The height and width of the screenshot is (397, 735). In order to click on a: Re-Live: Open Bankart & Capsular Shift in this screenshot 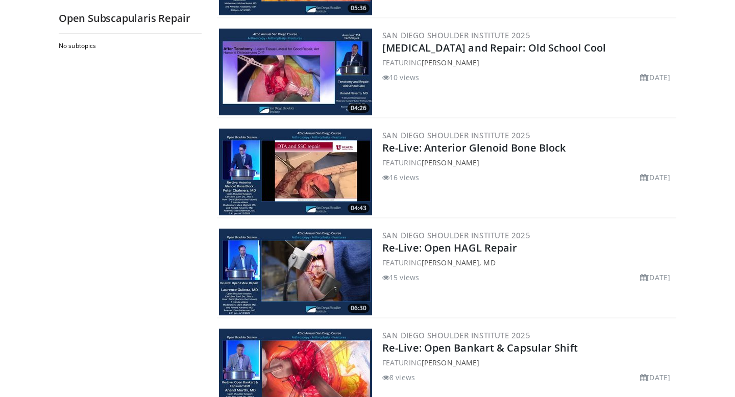, I will do `click(480, 348)`.